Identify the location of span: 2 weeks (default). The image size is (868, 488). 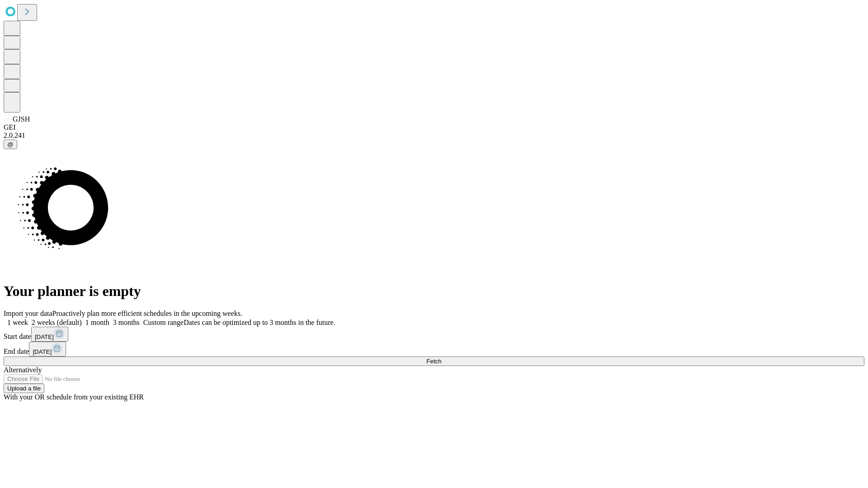
(56, 323).